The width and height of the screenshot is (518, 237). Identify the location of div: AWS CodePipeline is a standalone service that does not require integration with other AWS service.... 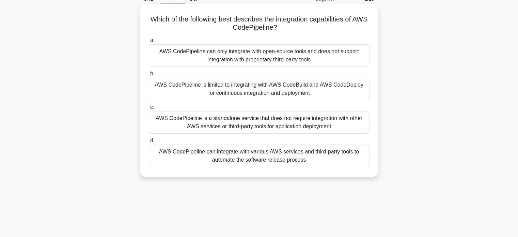
(259, 122).